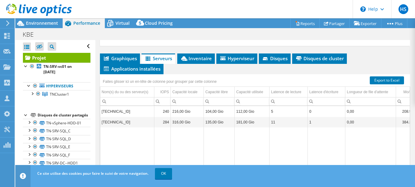  Describe the element at coordinates (371, 101) in the screenshot. I see `td: Column Longueur de file d'attente, Filter cell` at that location.